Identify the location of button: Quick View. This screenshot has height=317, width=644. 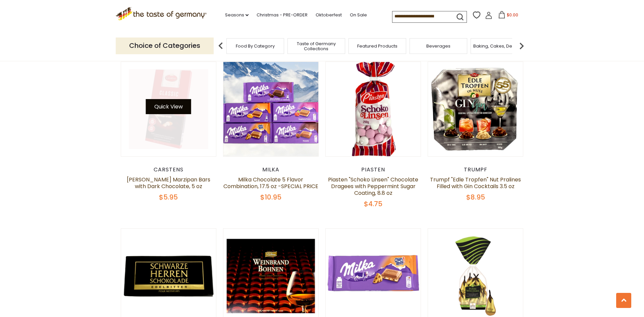
(169, 106).